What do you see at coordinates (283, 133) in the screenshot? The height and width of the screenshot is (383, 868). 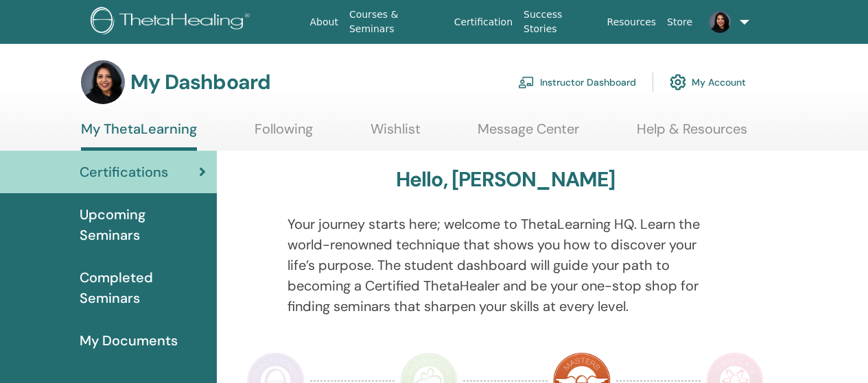 I see `a: Following` at bounding box center [283, 133].